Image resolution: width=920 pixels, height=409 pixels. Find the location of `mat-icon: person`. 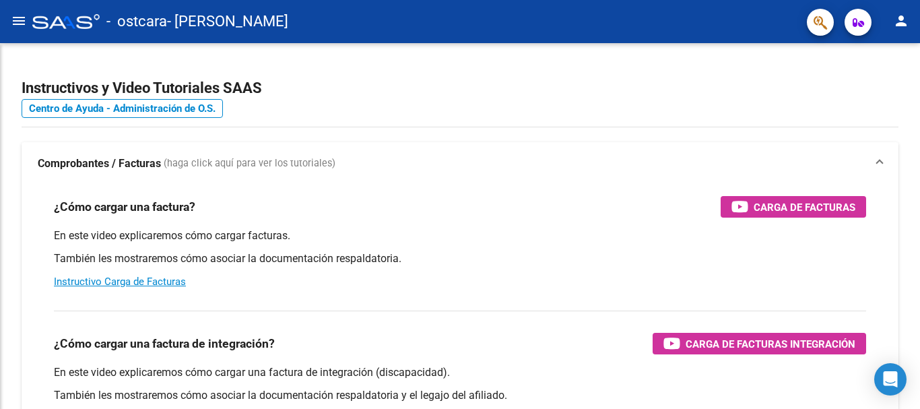

mat-icon: person is located at coordinates (901, 21).